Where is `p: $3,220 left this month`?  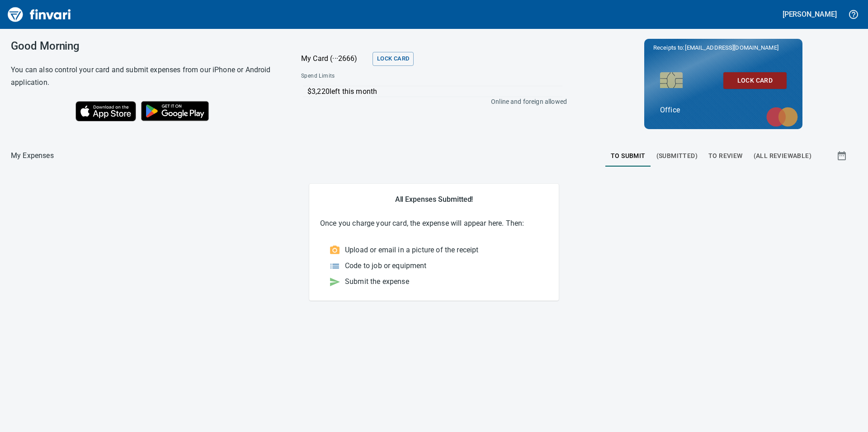
p: $3,220 left this month is located at coordinates (435, 92).